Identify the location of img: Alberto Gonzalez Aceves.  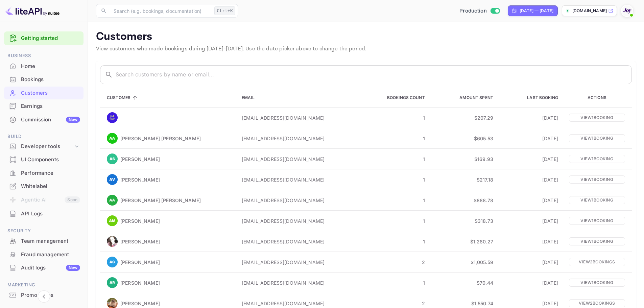
(112, 200).